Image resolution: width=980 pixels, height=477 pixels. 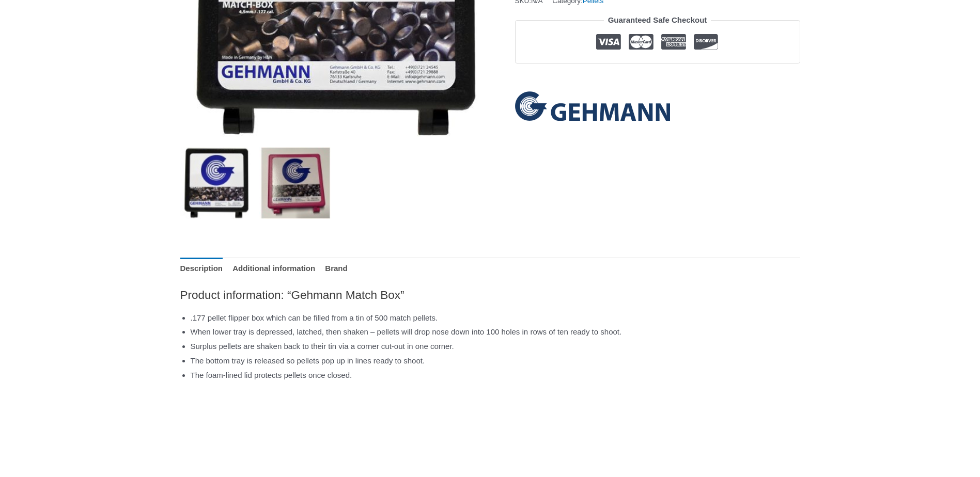 What do you see at coordinates (201, 269) in the screenshot?
I see `a: Description` at bounding box center [201, 269].